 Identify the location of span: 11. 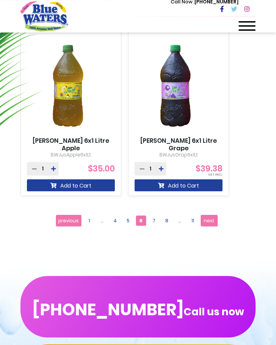
(193, 220).